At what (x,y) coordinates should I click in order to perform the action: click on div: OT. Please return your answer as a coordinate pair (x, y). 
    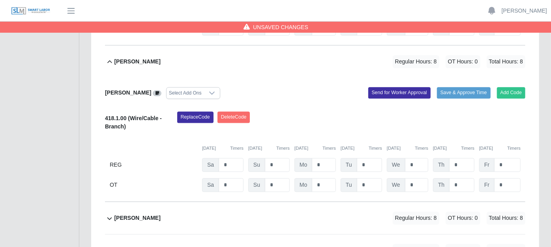
    Looking at the image, I should click on (153, 185).